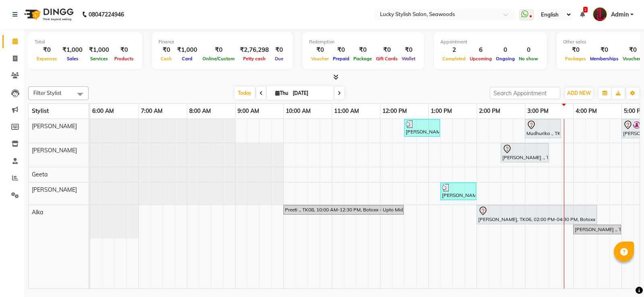  What do you see at coordinates (387, 59) in the screenshot?
I see `span: Gift Cards` at bounding box center [387, 59].